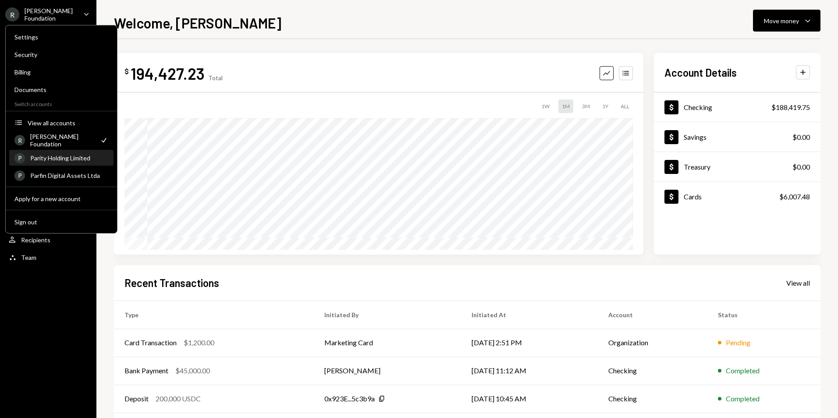 The width and height of the screenshot is (838, 418). What do you see at coordinates (35, 240) in the screenshot?
I see `div: Recipients` at bounding box center [35, 240].